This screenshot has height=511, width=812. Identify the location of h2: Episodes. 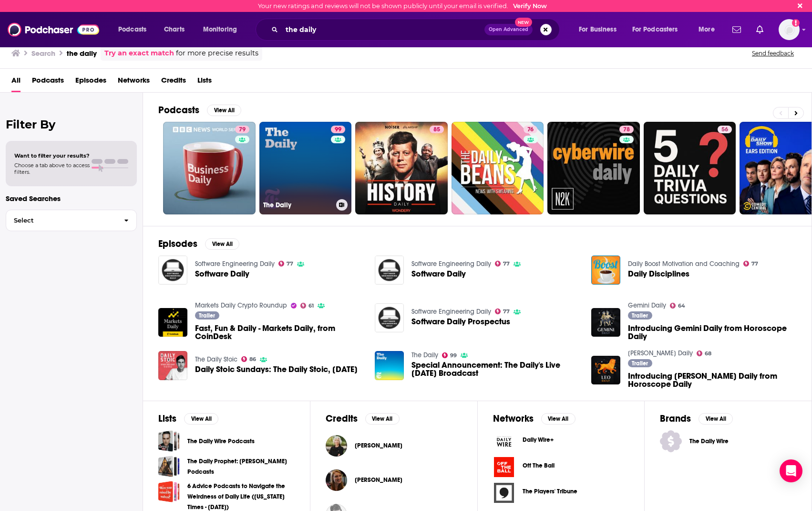
(178, 243).